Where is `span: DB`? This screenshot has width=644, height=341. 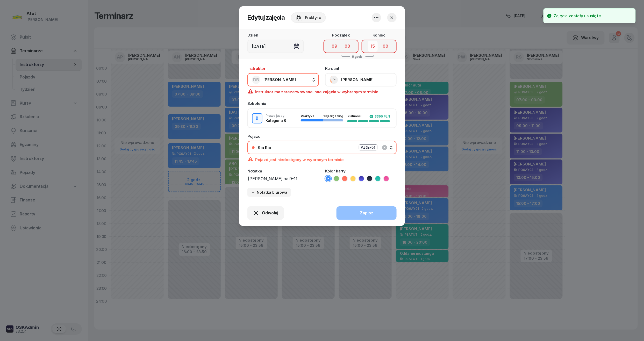 span: DB is located at coordinates (256, 80).